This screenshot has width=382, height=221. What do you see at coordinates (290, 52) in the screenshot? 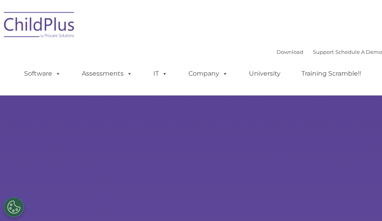
I see `a: Download` at bounding box center [290, 52].